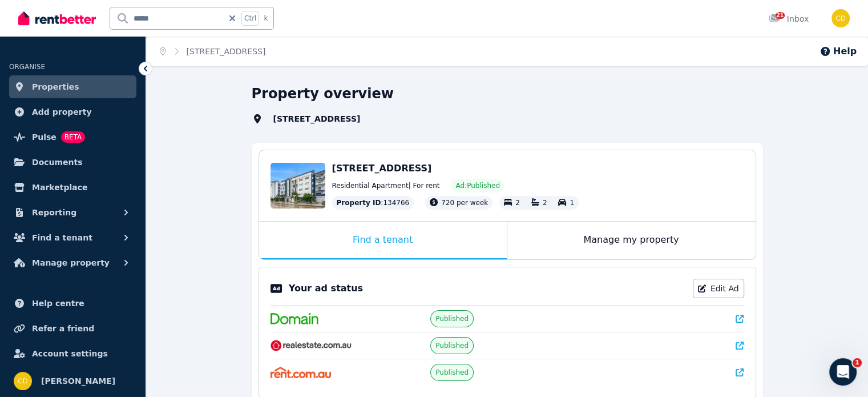 The image size is (868, 397). What do you see at coordinates (56, 87) in the screenshot?
I see `span: Properties` at bounding box center [56, 87].